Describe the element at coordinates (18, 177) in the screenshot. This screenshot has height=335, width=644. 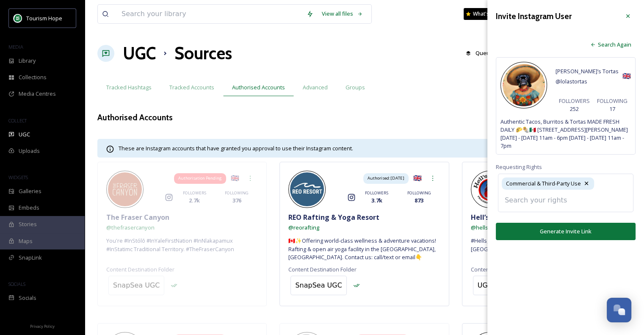
I see `span: WIDGETS` at that location.